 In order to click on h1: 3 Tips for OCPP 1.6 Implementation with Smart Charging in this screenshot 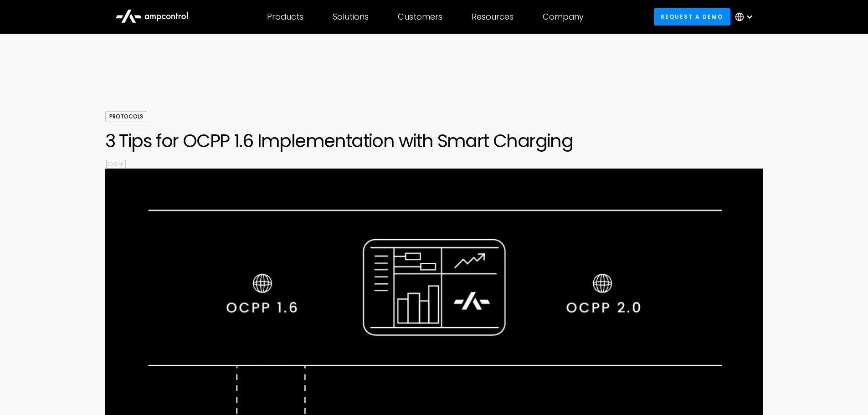, I will do `click(434, 140)`.